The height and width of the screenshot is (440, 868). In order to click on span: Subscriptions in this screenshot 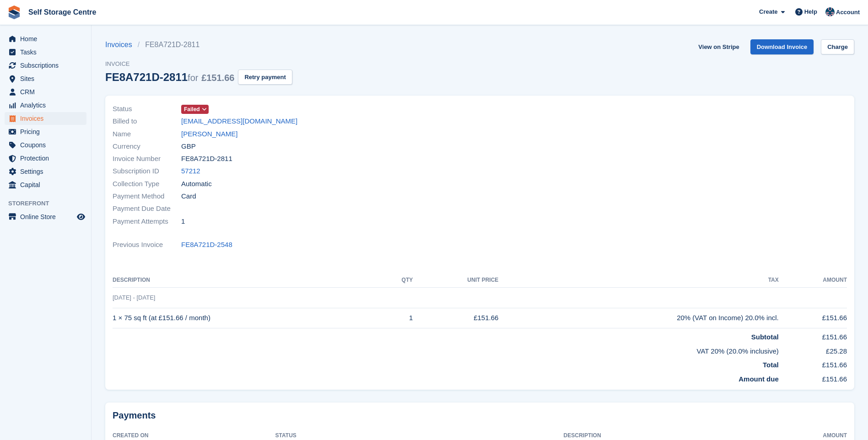, I will do `click(47, 65)`.